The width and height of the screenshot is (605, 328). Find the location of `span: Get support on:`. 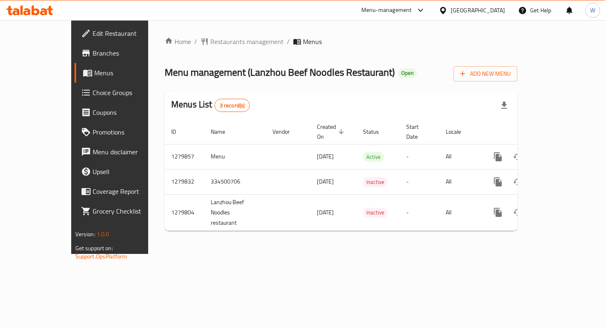

span: Get support on: is located at coordinates (94, 248).